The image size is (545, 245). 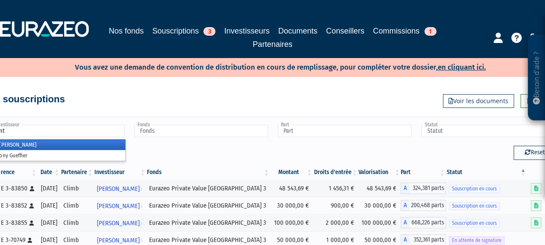 What do you see at coordinates (345, 31) in the screenshot?
I see `a: Conseillers` at bounding box center [345, 31].